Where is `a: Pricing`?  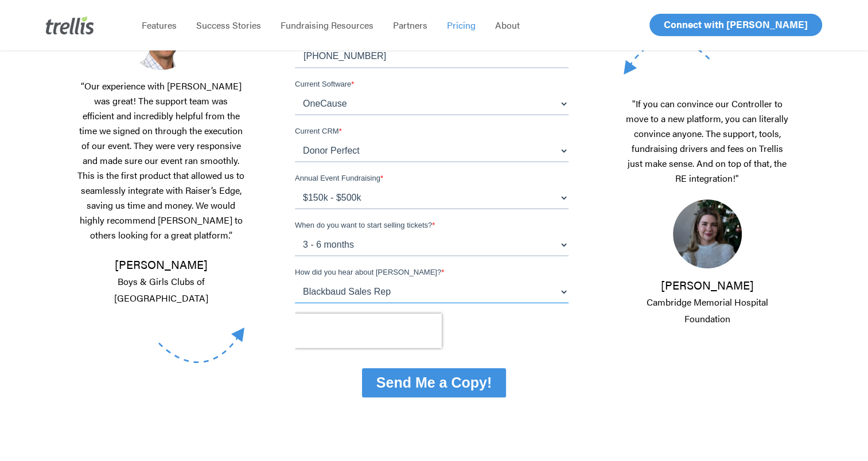
a: Pricing is located at coordinates (461, 25).